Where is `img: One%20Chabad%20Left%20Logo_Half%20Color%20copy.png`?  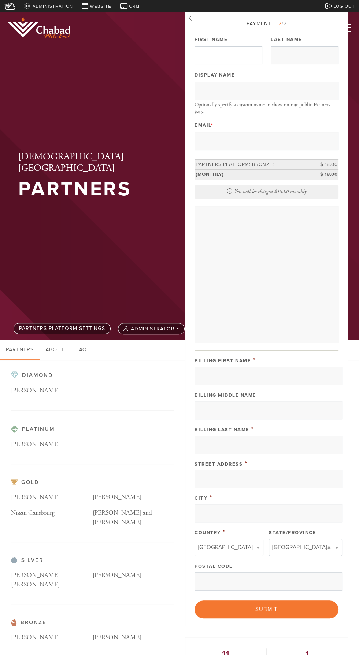
img: One%20Chabad%20Left%20Logo_Half%20Color%20copy.png is located at coordinates (40, 28).